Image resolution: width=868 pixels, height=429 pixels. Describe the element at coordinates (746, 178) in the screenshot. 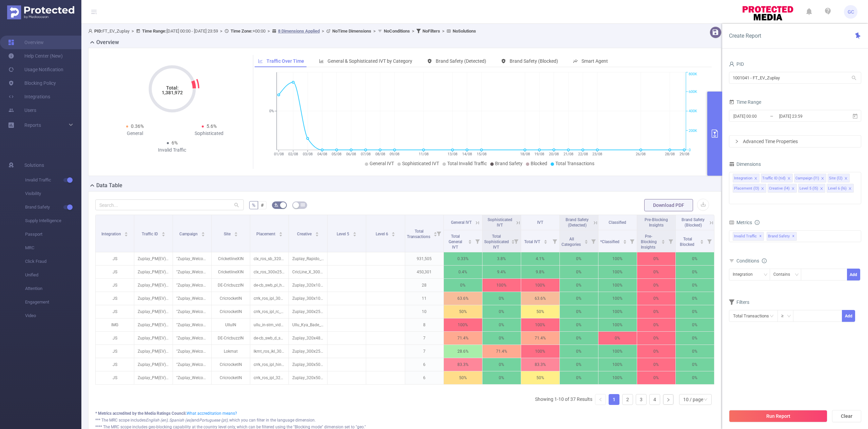

I see `li: Integration` at that location.